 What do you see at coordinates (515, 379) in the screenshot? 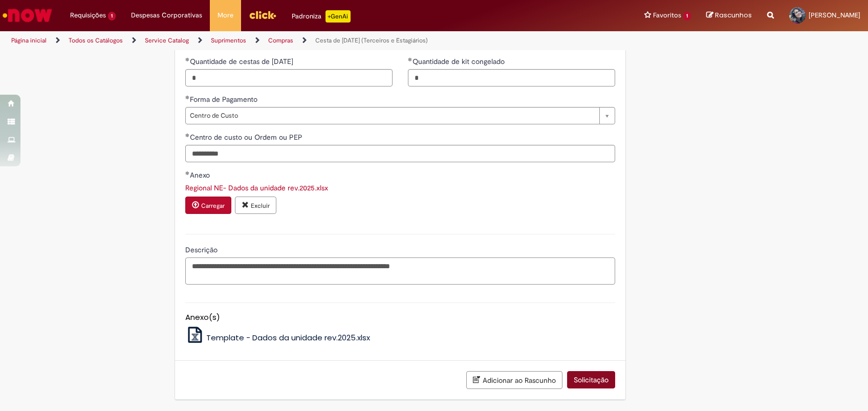
I see `button: Adicionar ao Rascunho` at bounding box center [515, 379].